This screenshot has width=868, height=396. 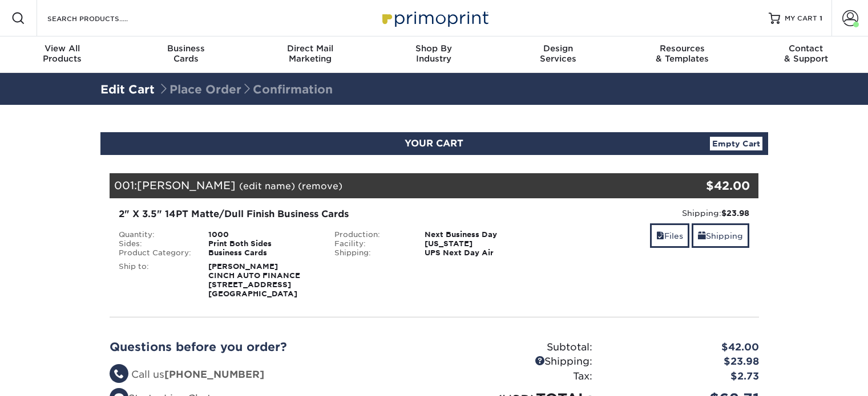 I want to click on span: Design, so click(x=558, y=48).